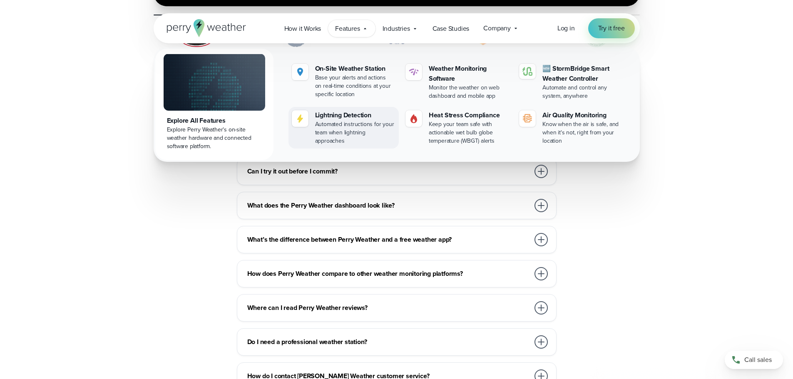 The image size is (793, 379). What do you see at coordinates (457, 82) in the screenshot?
I see `a: Weather Monitoring Software Monitor the weather on web dashboard and mobile app` at bounding box center [457, 82].